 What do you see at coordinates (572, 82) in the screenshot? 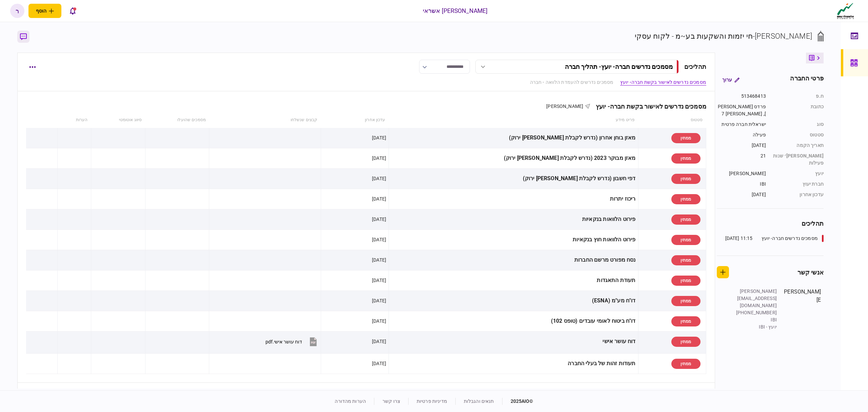
I see `a: מסמכים נדרשים להעמדת הלוואה - חברה` at bounding box center [572, 82].